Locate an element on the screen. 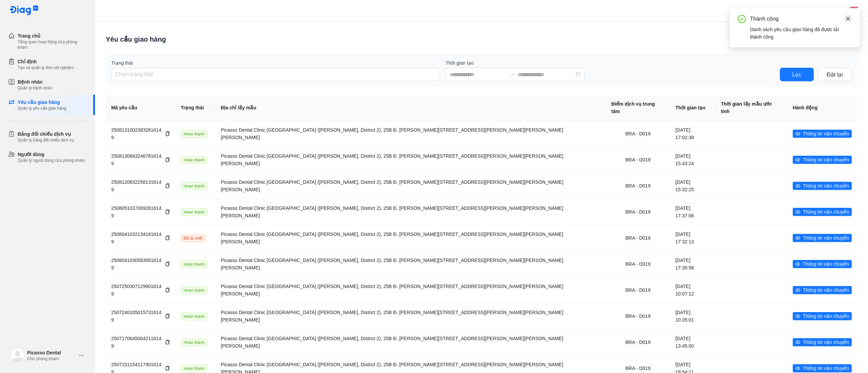 The image size is (868, 373). div: Quản lý yêu cầu giao hàng is located at coordinates (42, 108).